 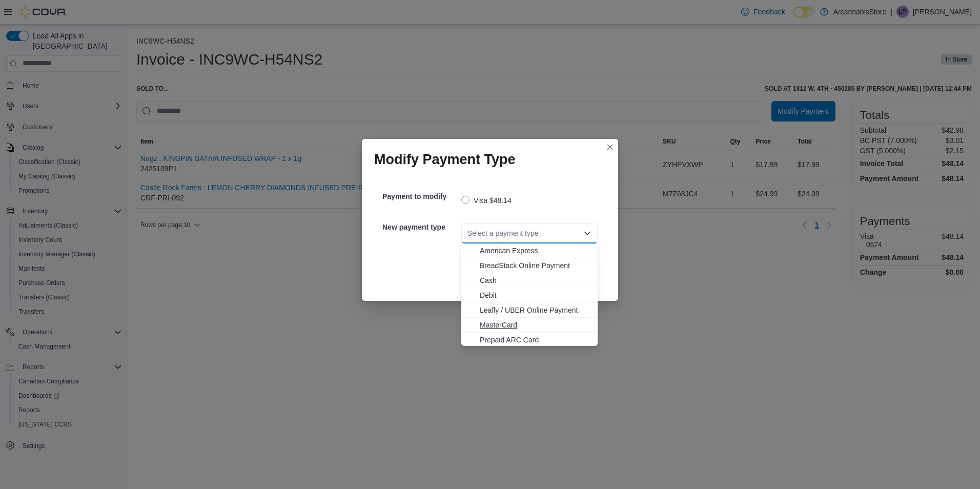 I want to click on button: Leafly / UBER Online Payment, so click(x=529, y=310).